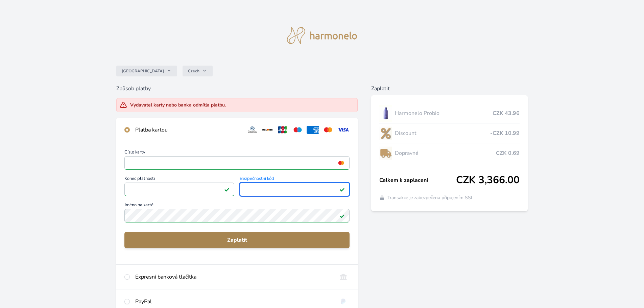 This screenshot has height=308, width=644. What do you see at coordinates (237, 89) in the screenshot?
I see `h6: Způsob platby` at bounding box center [237, 89].